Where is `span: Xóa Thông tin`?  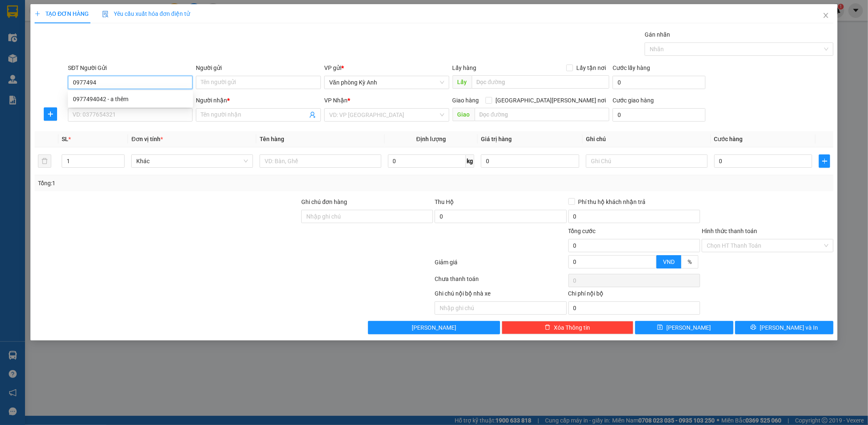
span: Xóa Thông tin is located at coordinates (572, 327).